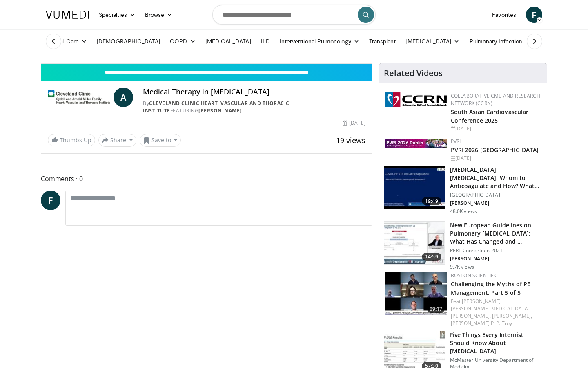 This screenshot has width=588, height=368. Describe the element at coordinates (351, 140) in the screenshot. I see `span: 19 views` at that location.